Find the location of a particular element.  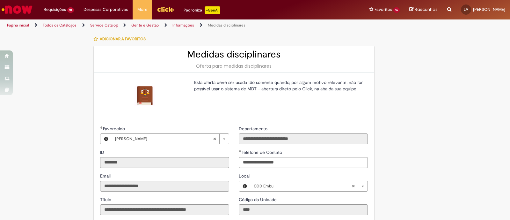

span: Despesas Corporativas is located at coordinates (106, 10).